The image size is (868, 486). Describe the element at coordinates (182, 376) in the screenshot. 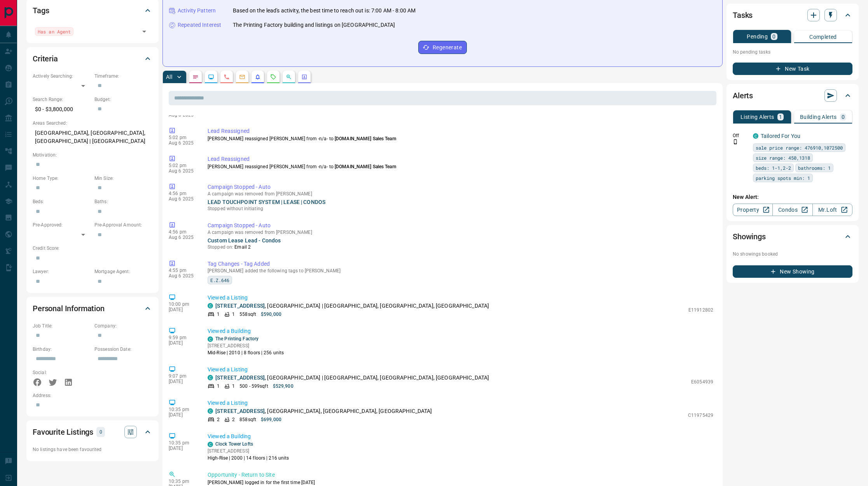

I see `p: 9:07 pm` at that location.